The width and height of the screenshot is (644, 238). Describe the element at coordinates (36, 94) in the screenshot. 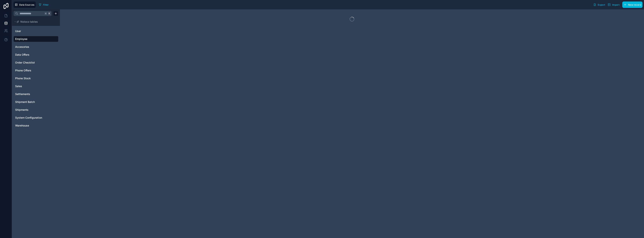

I see `div: Settlements` at that location.